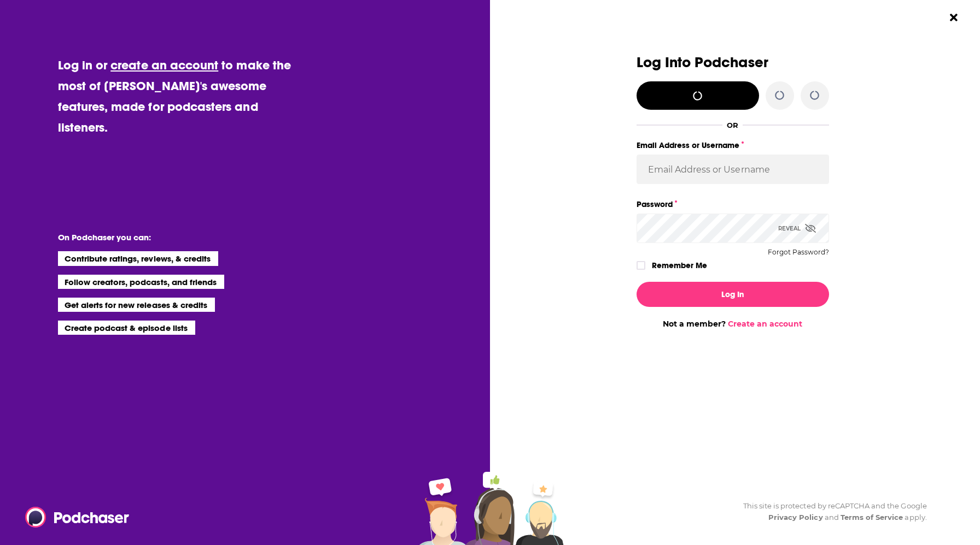 The height and width of the screenshot is (545, 980). What do you see at coordinates (74, 518) in the screenshot?
I see `a: Podchaser - Follow, Share and Rate Podcasts` at bounding box center [74, 518].